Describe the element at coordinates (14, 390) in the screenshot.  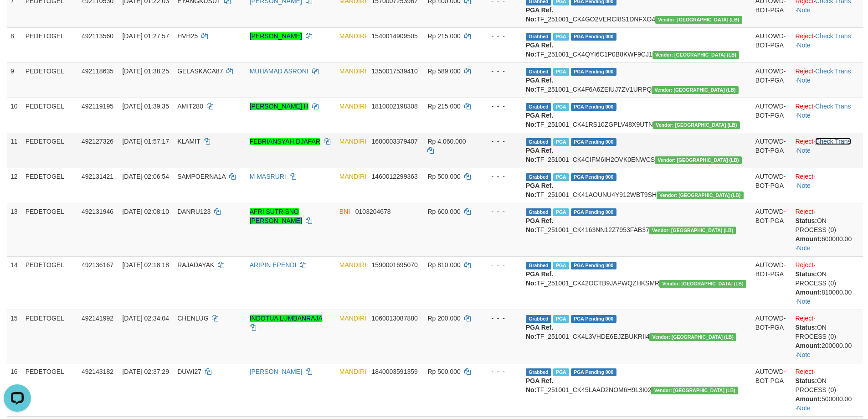
I see `td: 16` at that location.